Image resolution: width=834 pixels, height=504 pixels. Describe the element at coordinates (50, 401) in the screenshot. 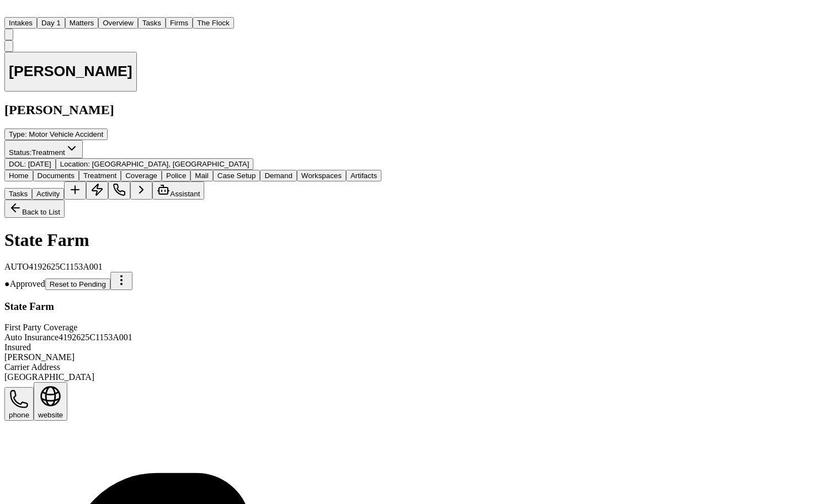

I see `button: website` at that location.